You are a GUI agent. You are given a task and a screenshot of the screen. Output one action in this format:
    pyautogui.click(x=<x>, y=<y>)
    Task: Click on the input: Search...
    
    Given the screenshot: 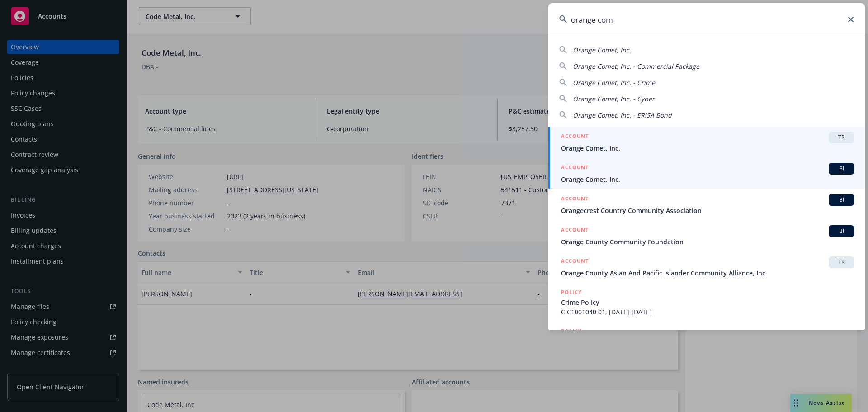 What is the action you would take?
    pyautogui.click(x=707, y=20)
    